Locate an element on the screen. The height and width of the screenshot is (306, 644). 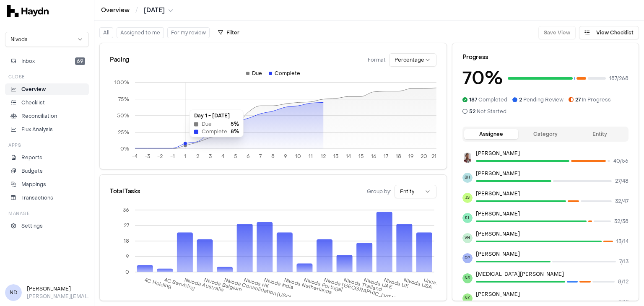
a: Flux Analysis is located at coordinates (47, 129).